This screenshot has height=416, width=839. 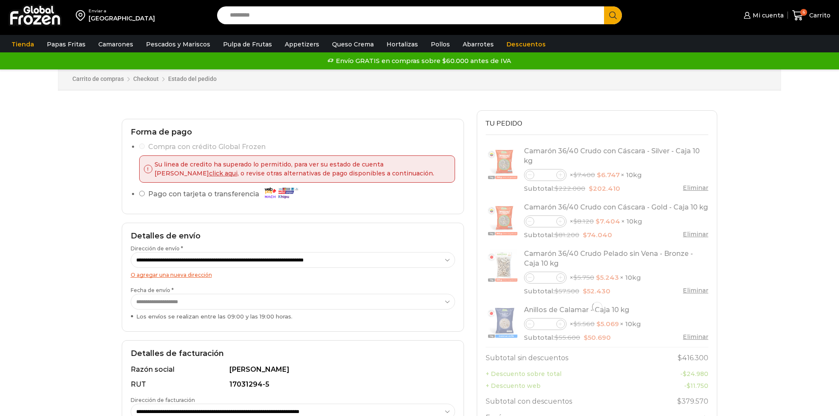 I want to click on span: Tu pedido, so click(x=504, y=123).